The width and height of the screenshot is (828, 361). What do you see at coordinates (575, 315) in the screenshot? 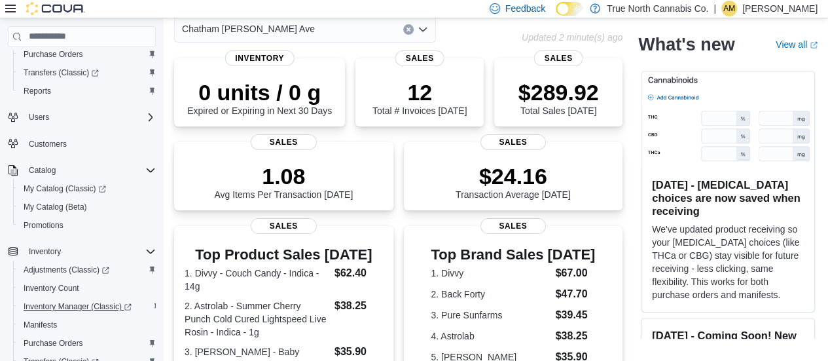
I see `dd: $39.45` at bounding box center [575, 315].